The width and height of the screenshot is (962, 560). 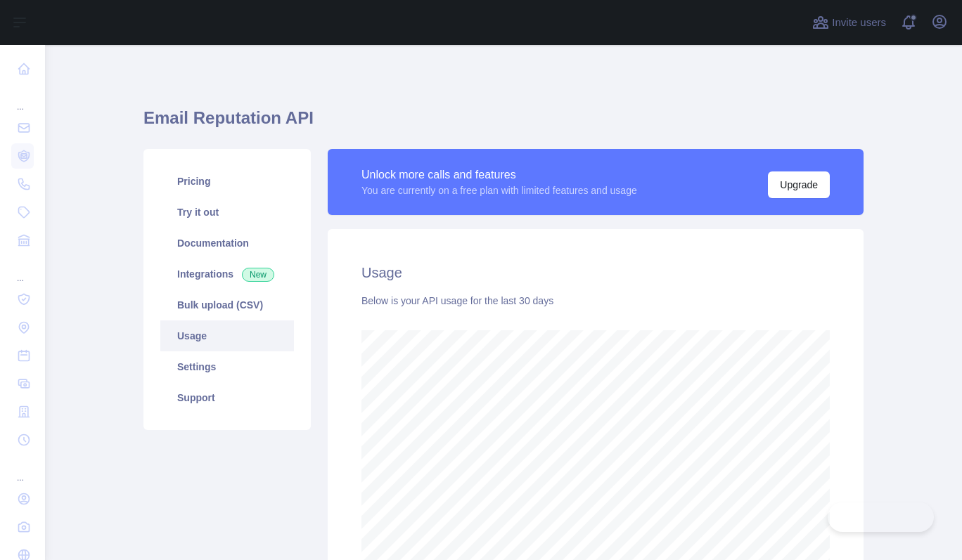 I want to click on a: Support, so click(x=227, y=398).